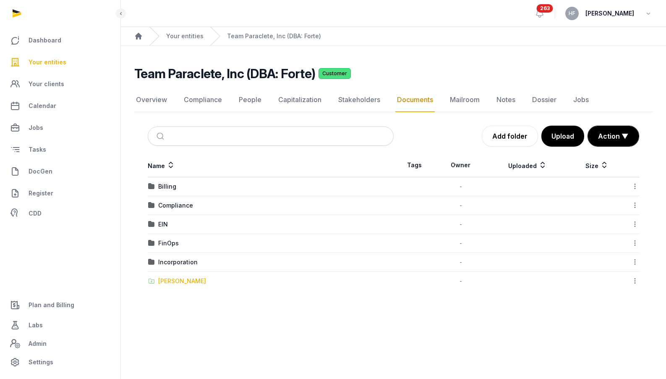 Image resolution: width=666 pixels, height=379 pixels. What do you see at coordinates (37, 343) in the screenshot?
I see `span: Admin` at bounding box center [37, 343].